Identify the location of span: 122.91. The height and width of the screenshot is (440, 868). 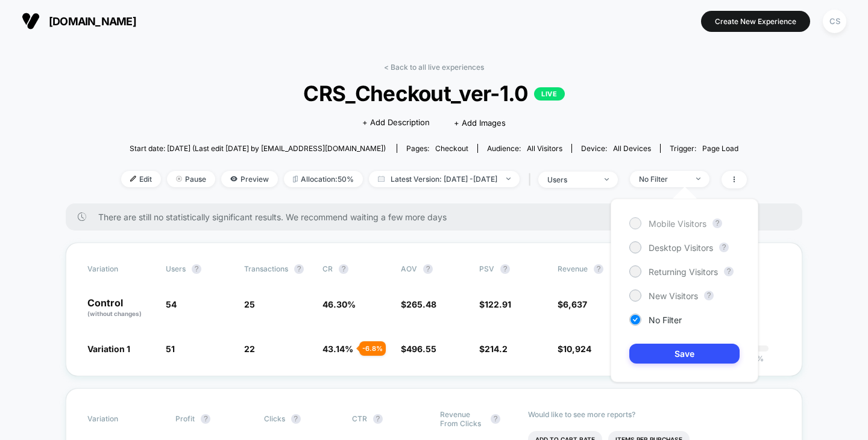
(498, 304).